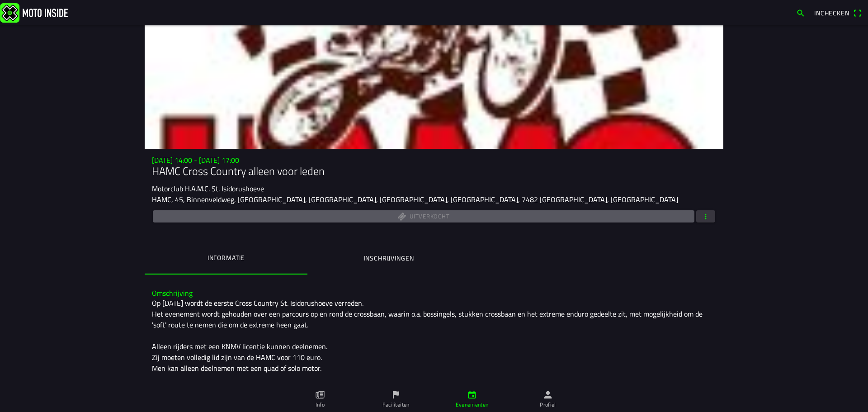 This screenshot has height=412, width=868. Describe the element at coordinates (548, 395) in the screenshot. I see `ion-icon: person` at that location.